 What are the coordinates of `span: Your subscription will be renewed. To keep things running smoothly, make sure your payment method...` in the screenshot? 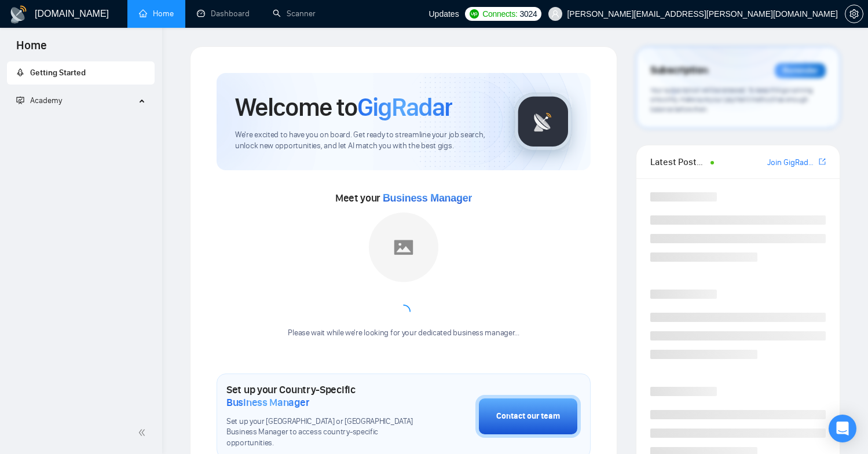 It's located at (732, 99).